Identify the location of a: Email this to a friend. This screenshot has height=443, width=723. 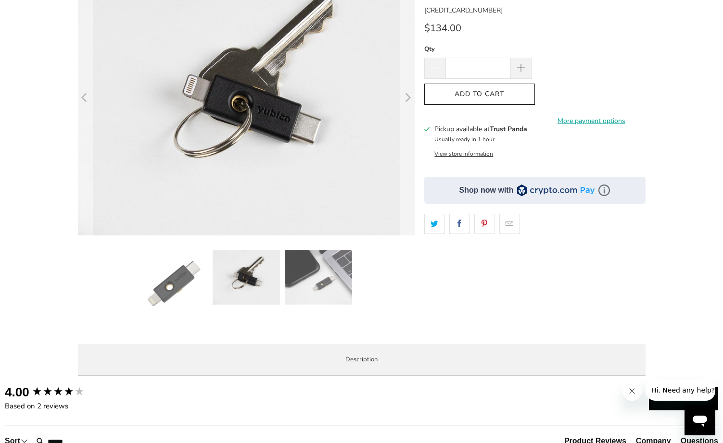
(509, 224).